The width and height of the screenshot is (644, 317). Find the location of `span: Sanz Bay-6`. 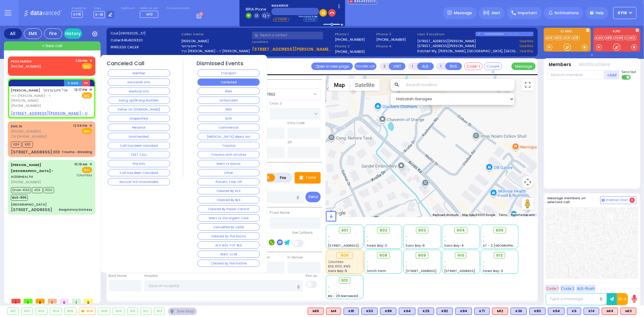

span: Sanz Bay-6 is located at coordinates (415, 246).